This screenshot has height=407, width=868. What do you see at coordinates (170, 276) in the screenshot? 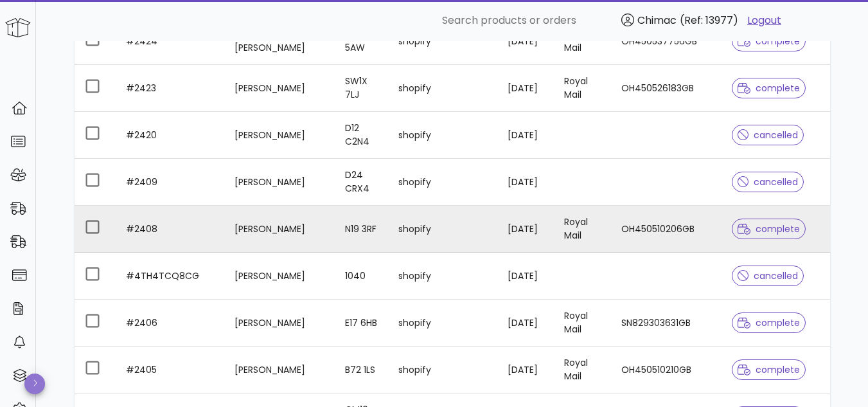
I see `td: #4TH4TCQ8CG` at bounding box center [170, 276].